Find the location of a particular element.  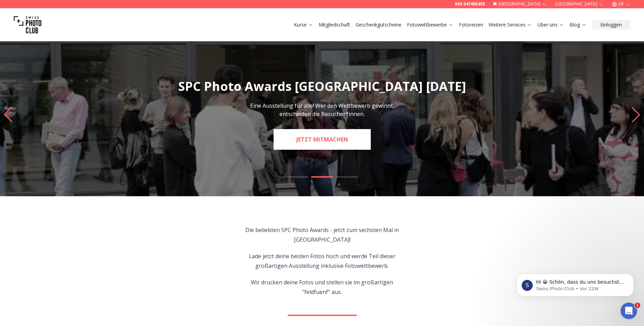

button: Fotoreisen is located at coordinates (471, 25).